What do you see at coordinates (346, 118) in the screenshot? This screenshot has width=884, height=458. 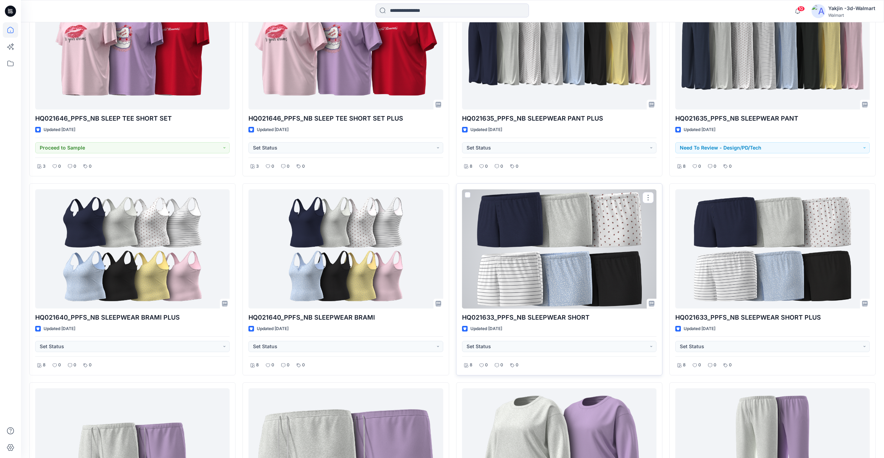 I see `p: HQ021646_PPFS_NB SLEEP TEE SHORT SET PLUS` at bounding box center [346, 118].